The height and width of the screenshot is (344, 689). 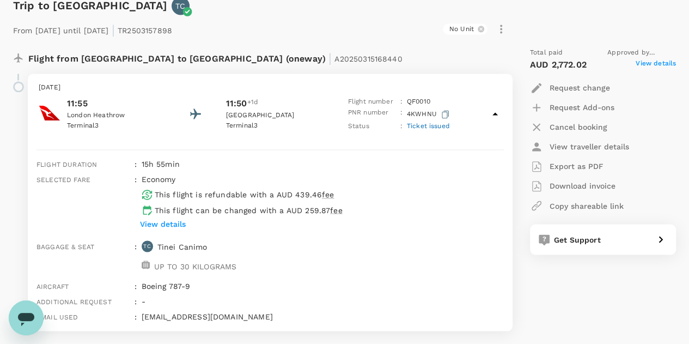 I want to click on p: Tinei Canimo, so click(x=182, y=246).